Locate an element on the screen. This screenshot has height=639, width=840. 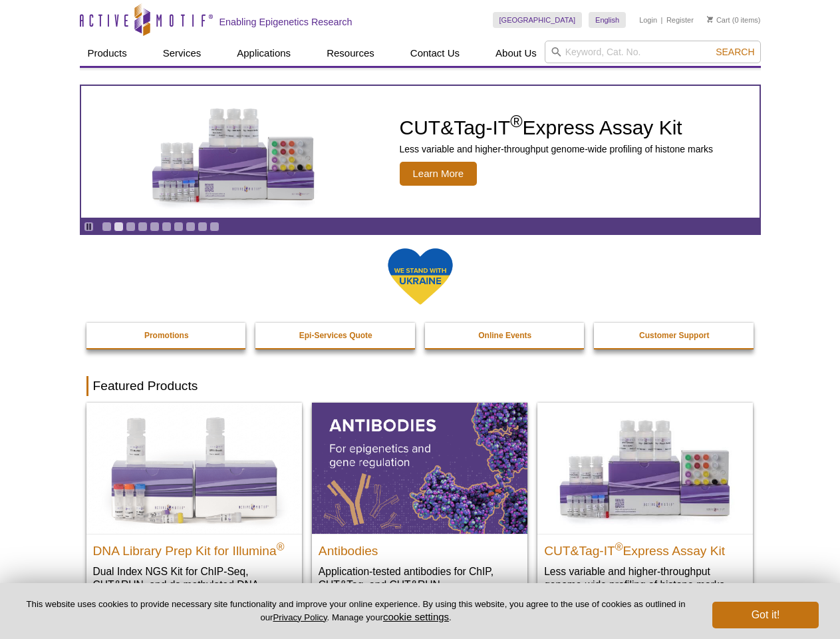
h2: Enabling Epigenetics Research is located at coordinates (286, 22).